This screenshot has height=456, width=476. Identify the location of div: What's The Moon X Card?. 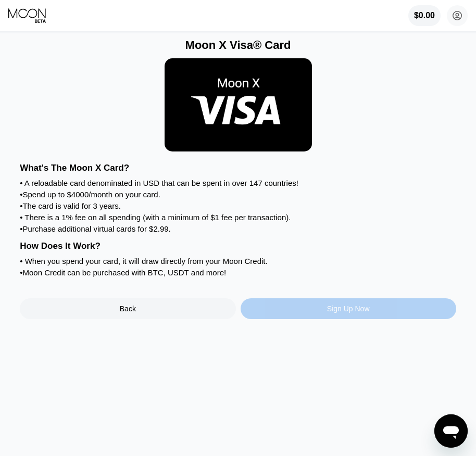
(238, 168).